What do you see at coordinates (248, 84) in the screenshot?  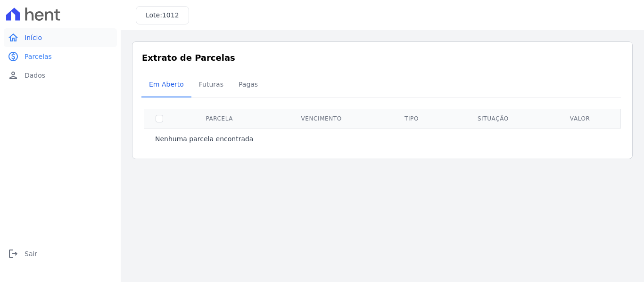 I see `span: Pagas` at bounding box center [248, 84].